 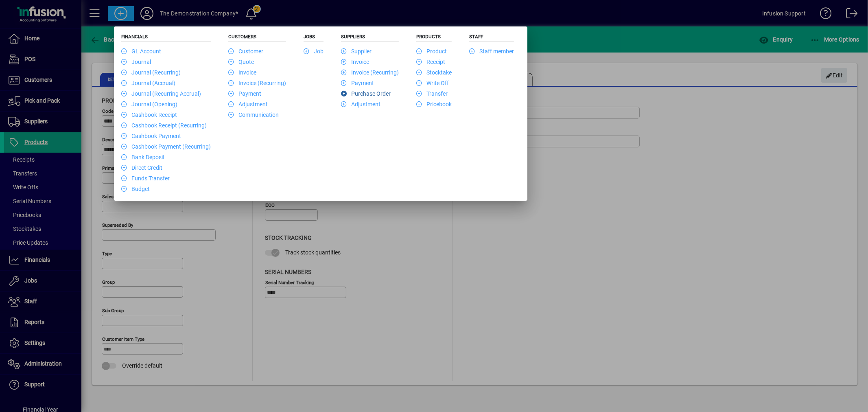 What do you see at coordinates (431, 94) in the screenshot?
I see `a: Transfer` at bounding box center [431, 94].